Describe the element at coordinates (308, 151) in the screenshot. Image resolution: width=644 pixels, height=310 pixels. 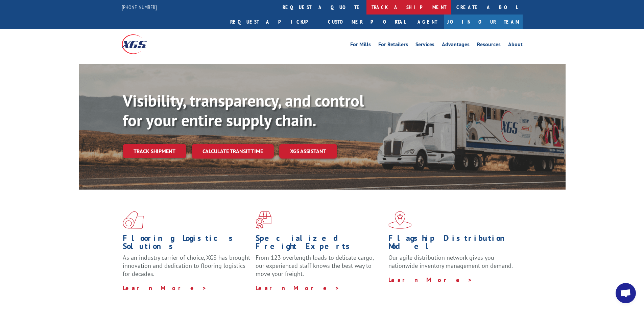
I see `a: XGS ASSISTANT` at that location.